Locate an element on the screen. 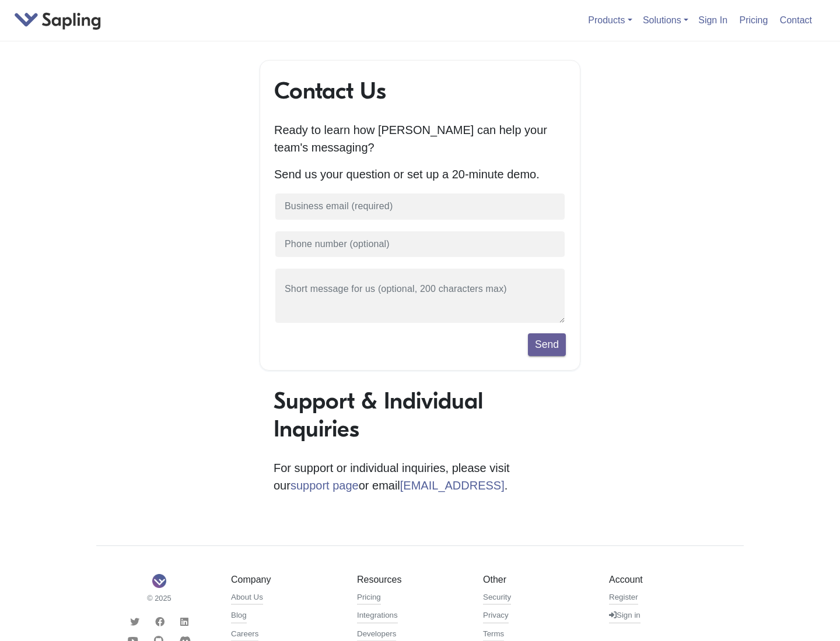  i: Facebook is located at coordinates (159, 622).